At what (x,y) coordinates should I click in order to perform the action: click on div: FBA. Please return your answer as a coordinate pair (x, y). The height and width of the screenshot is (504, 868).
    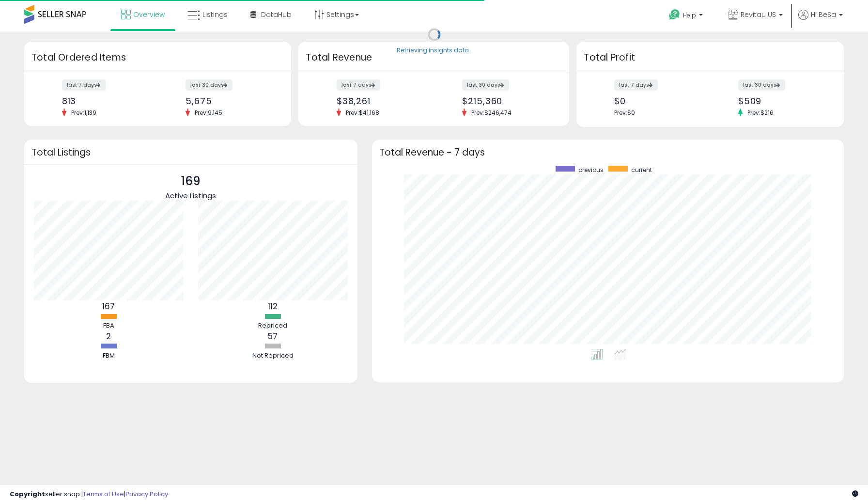
    Looking at the image, I should click on (109, 325).